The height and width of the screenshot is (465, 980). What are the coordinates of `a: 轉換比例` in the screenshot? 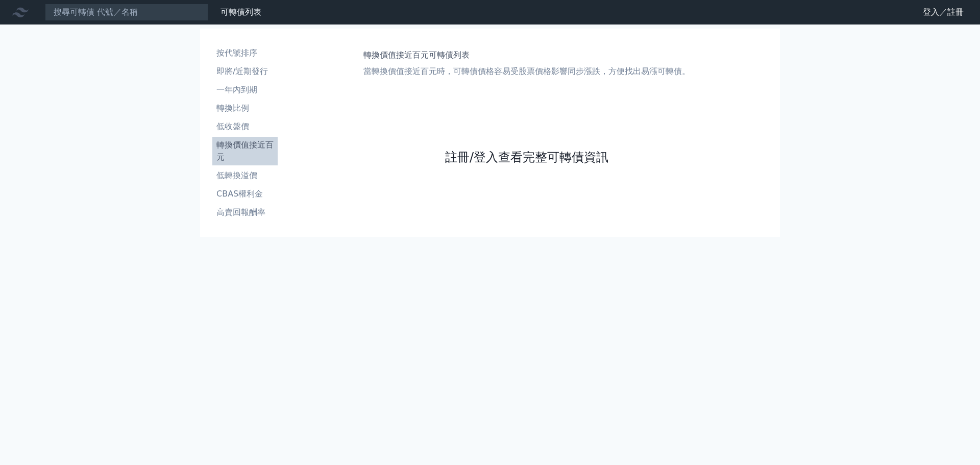 It's located at (245, 108).